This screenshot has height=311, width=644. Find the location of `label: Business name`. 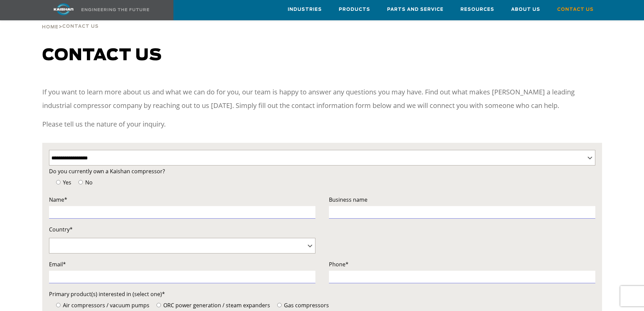

label: Business name is located at coordinates (462, 200).